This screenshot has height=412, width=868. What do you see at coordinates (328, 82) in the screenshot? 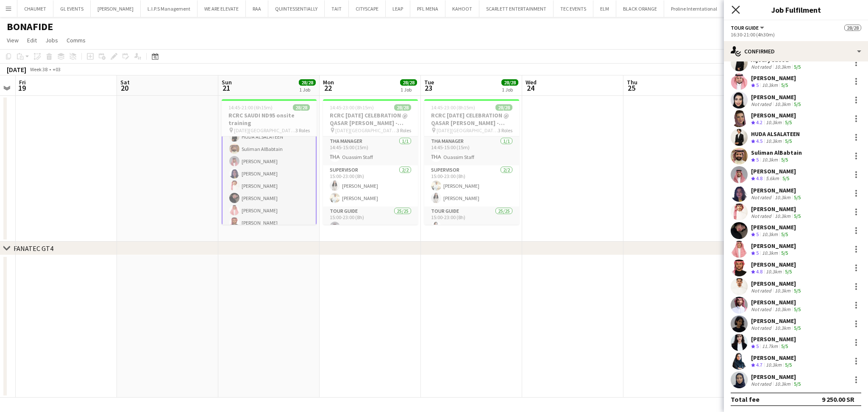
I see `span: Mon` at bounding box center [328, 82].